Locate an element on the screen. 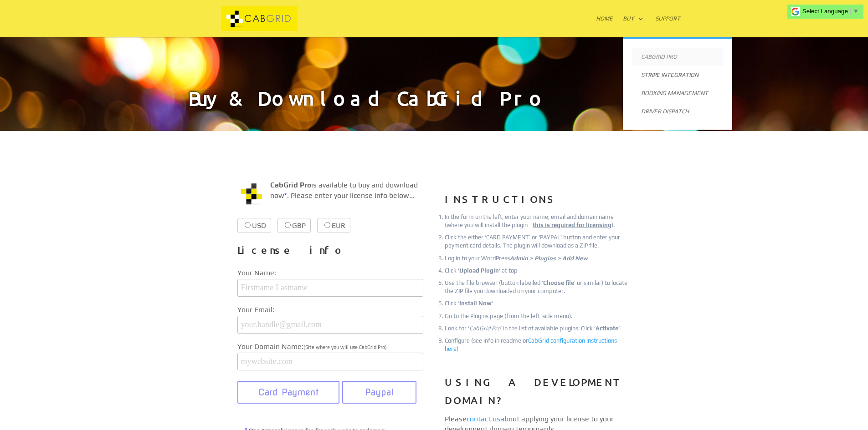  button: Paypal is located at coordinates (379, 393).